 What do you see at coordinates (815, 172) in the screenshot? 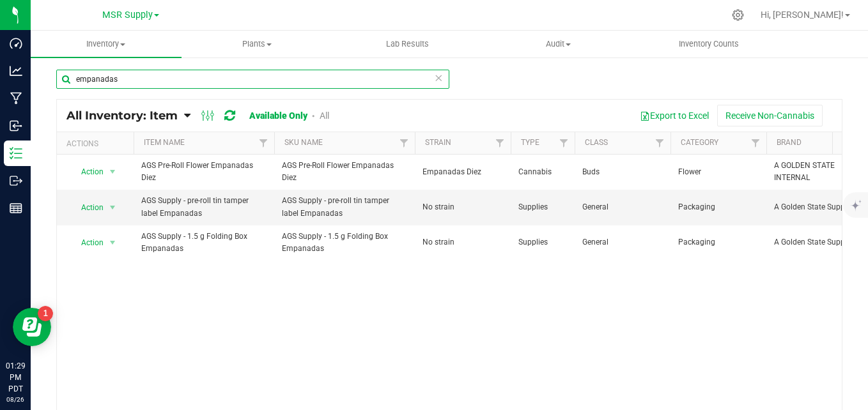
I see `span: A GOLDEN STATE INTERNAL` at bounding box center [815, 172].